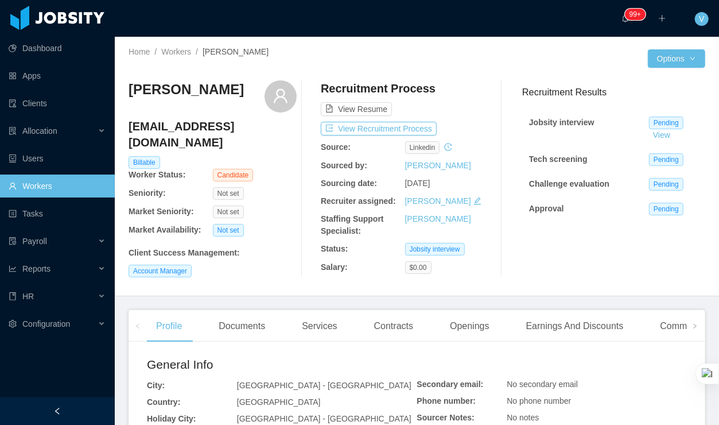 The height and width of the screenshot is (425, 719). Describe the element at coordinates (13, 296) in the screenshot. I see `i: icon: book` at that location.